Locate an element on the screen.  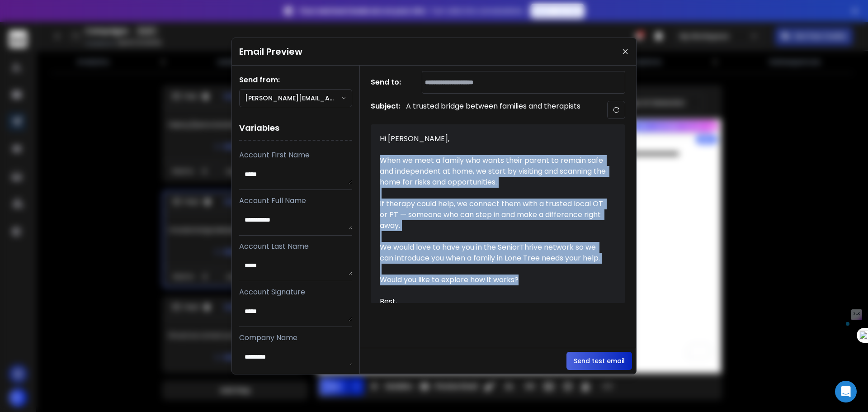
h1: Send to: is located at coordinates (389, 82).